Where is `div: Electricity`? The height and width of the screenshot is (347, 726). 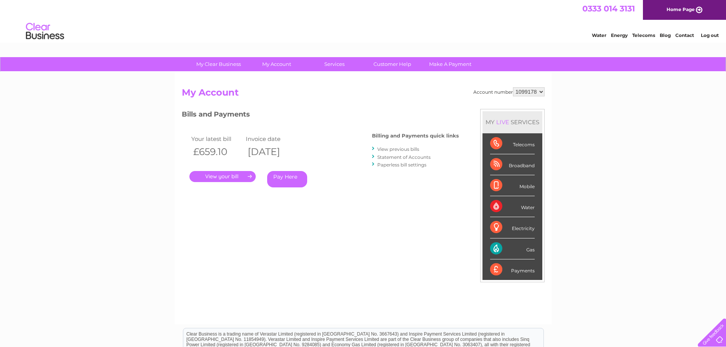
div: Electricity is located at coordinates (512, 228).